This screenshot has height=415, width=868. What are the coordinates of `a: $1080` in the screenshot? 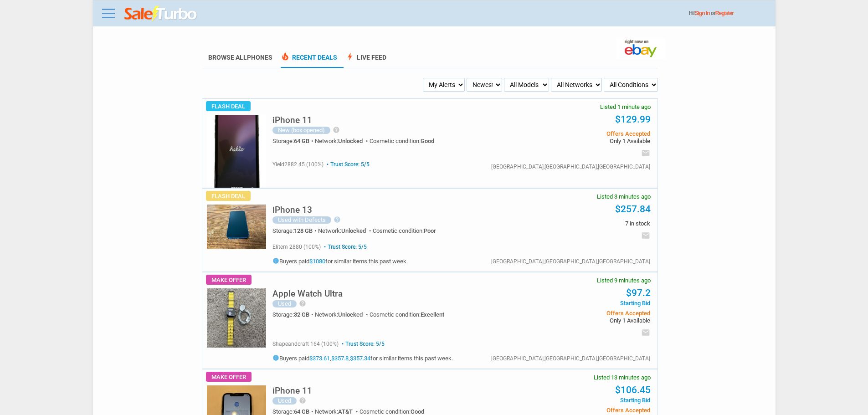 It's located at (317, 261).